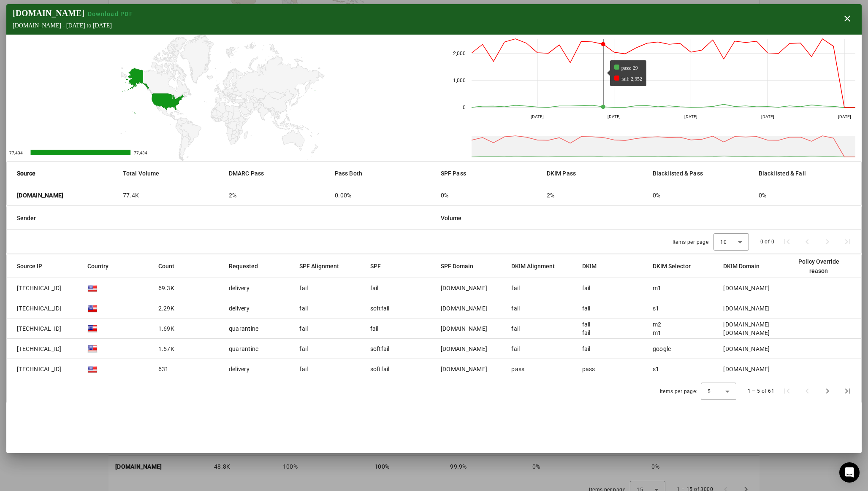  Describe the element at coordinates (187, 370) in the screenshot. I see `mat-cell: 631` at that location.